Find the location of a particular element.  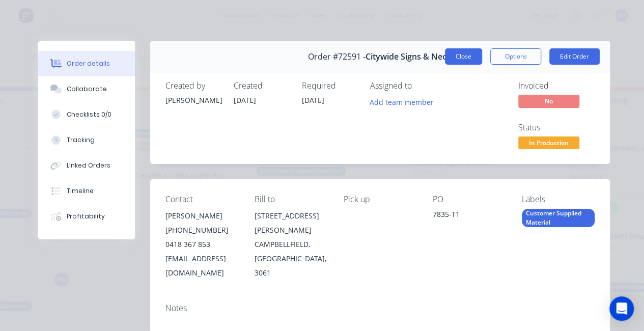

button: Tracking is located at coordinates (86, 140).